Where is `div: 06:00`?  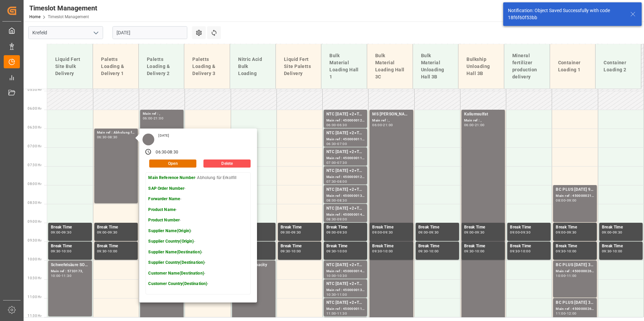 div: 06:00 is located at coordinates (148, 118).